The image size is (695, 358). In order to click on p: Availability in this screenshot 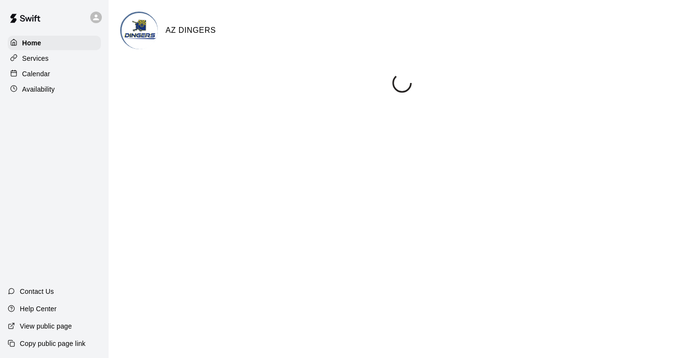, I will do `click(39, 89)`.